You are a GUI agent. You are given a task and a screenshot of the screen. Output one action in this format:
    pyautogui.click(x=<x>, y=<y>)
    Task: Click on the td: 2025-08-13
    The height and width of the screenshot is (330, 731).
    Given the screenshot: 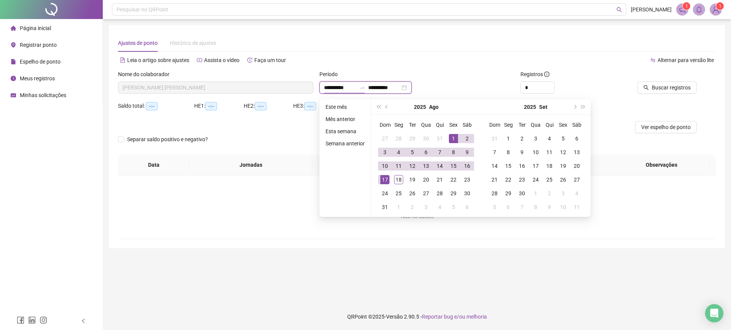 What is the action you would take?
    pyautogui.click(x=426, y=166)
    